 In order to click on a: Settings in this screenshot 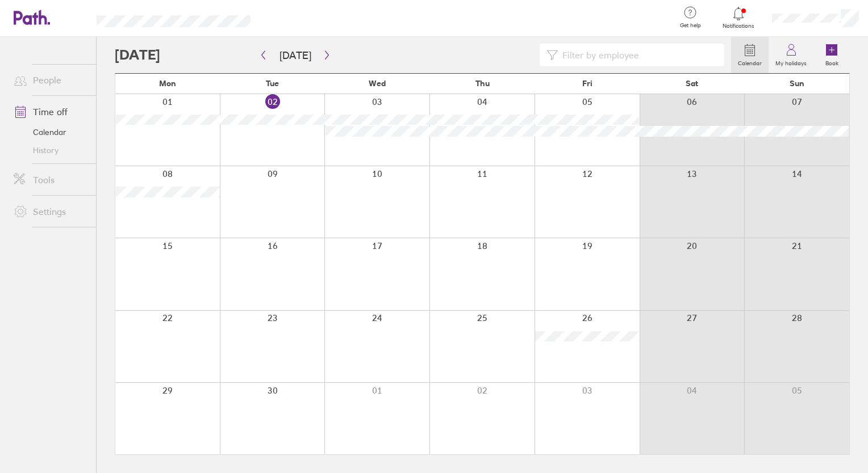, I will do `click(50, 212)`.